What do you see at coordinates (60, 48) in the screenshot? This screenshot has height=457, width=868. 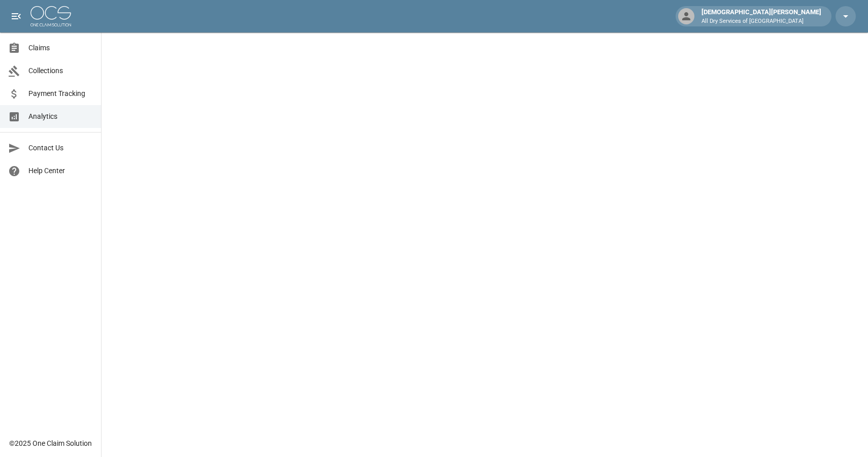 I see `span: Claims` at bounding box center [60, 48].